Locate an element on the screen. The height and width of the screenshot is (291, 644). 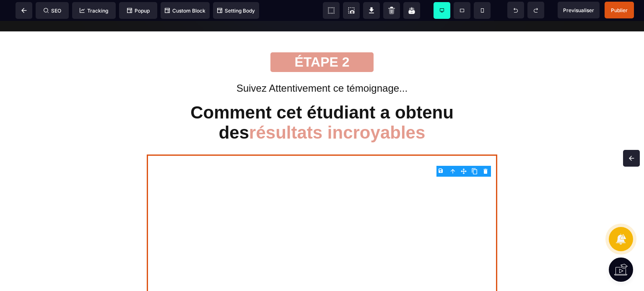
span: View components is located at coordinates (331, 10).